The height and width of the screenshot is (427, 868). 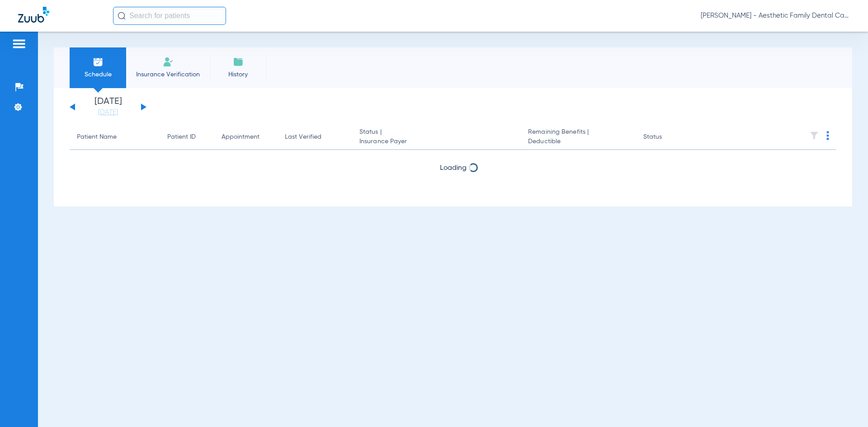 What do you see at coordinates (666, 138) in the screenshot?
I see `th: Status` at bounding box center [666, 138].